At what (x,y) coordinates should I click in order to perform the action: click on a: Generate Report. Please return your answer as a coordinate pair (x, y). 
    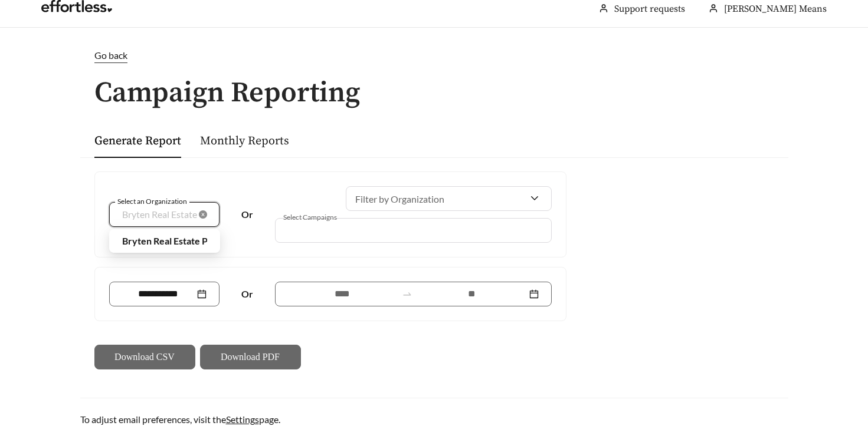
    Looking at the image, I should click on (138, 141).